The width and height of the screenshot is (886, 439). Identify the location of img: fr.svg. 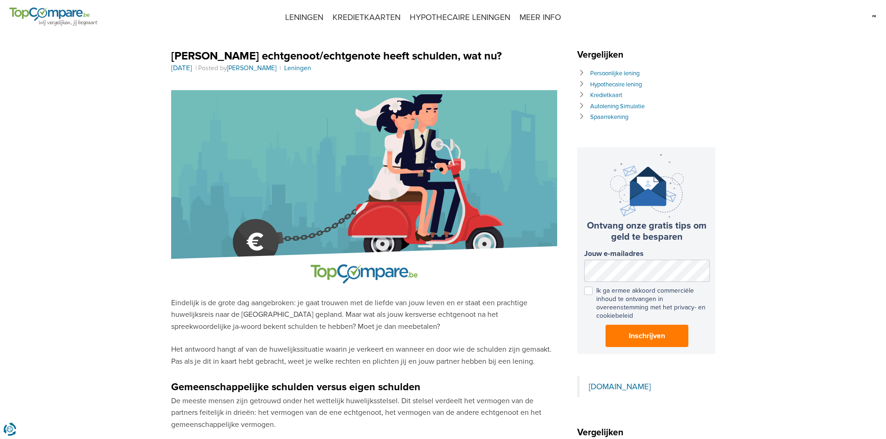
(874, 16).